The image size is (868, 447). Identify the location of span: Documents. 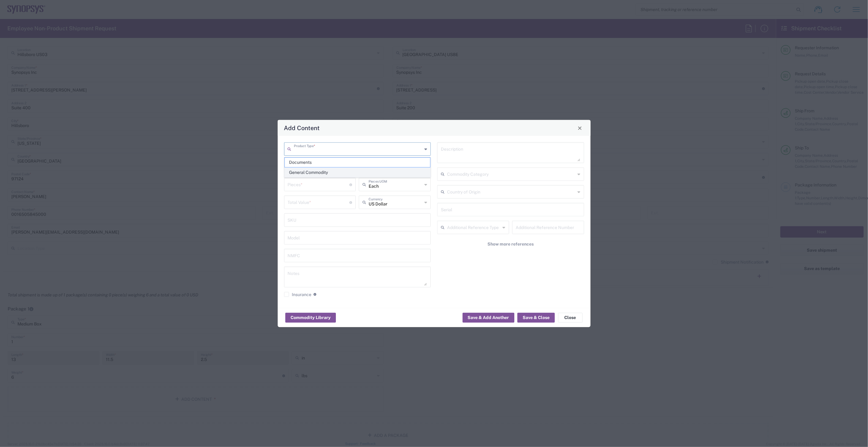
(357, 162).